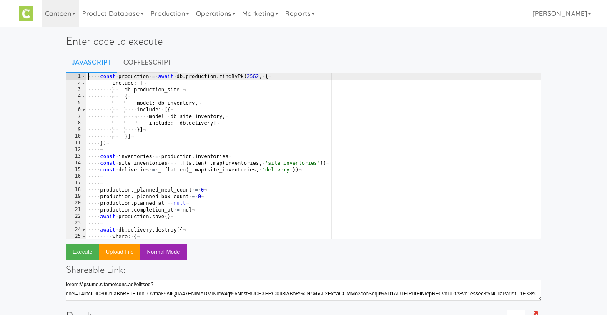  What do you see at coordinates (76, 110) in the screenshot?
I see `div: 6` at bounding box center [76, 110].